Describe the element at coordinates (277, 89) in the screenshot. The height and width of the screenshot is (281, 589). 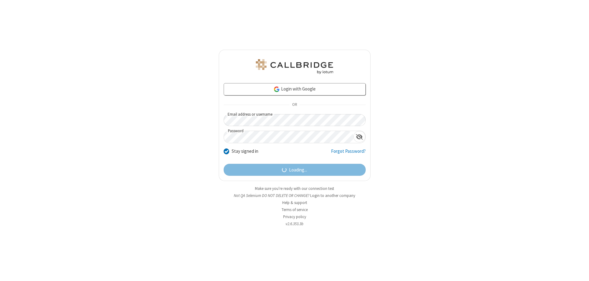
I see `img: google-icon.png` at that location.